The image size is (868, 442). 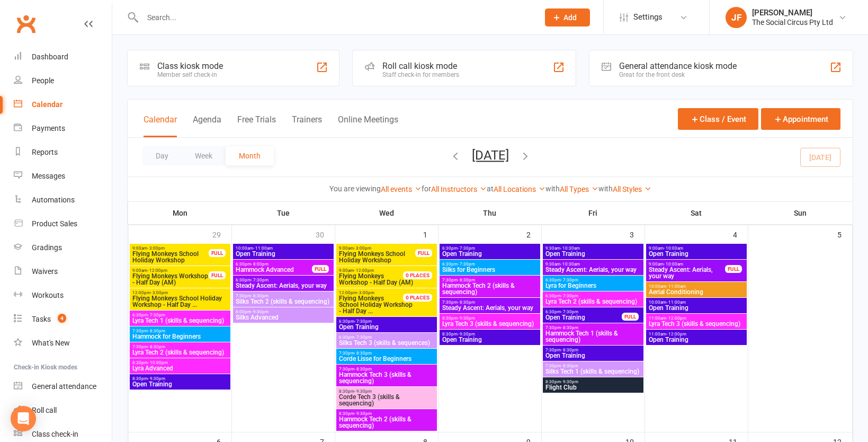 I want to click on a: All Instructors, so click(x=459, y=189).